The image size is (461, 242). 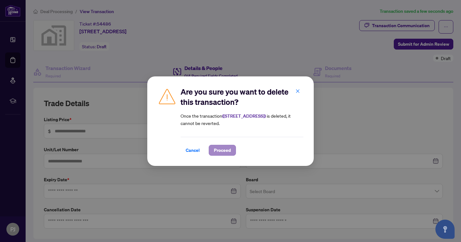 I want to click on span: Cancel, so click(x=193, y=150).